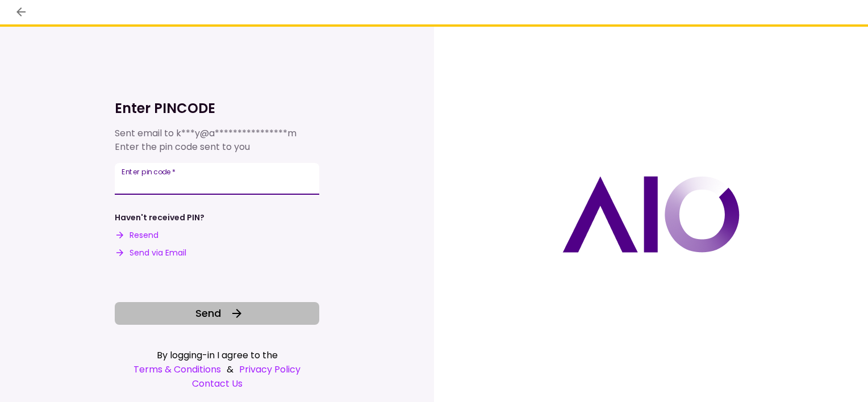  Describe the element at coordinates (177, 369) in the screenshot. I see `a: Terms & Conditions` at that location.